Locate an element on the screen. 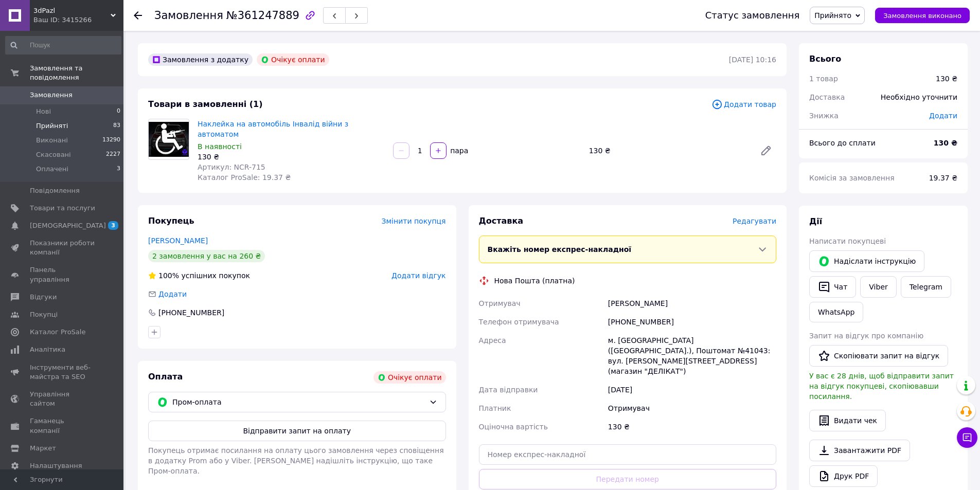  span: Редагувати is located at coordinates (754, 221).